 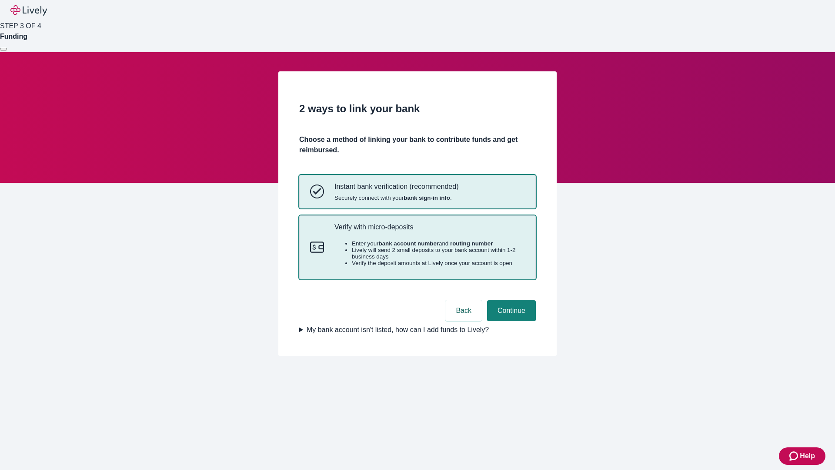 I want to click on button: Zendesk support iconHelp, so click(x=802, y=456).